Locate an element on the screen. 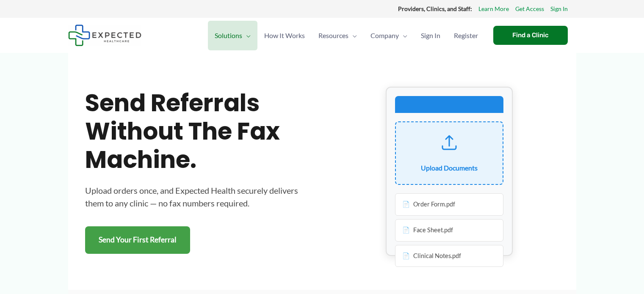 This screenshot has width=644, height=294. a: Get Access is located at coordinates (530, 9).